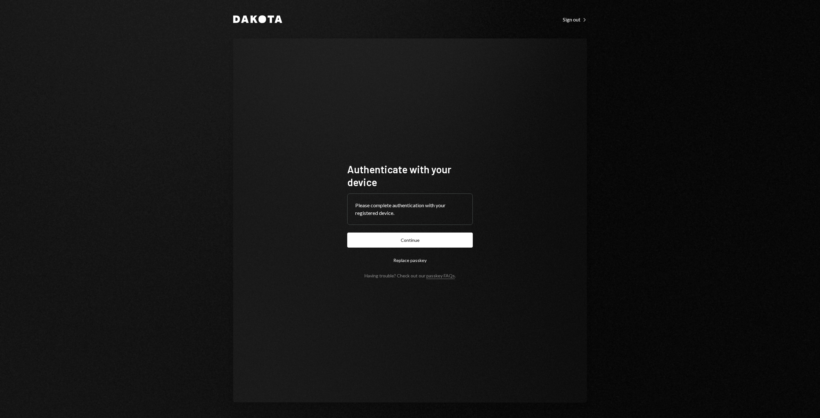 This screenshot has width=820, height=418. Describe the element at coordinates (410, 176) in the screenshot. I see `h1: Authenticate with your device` at that location.